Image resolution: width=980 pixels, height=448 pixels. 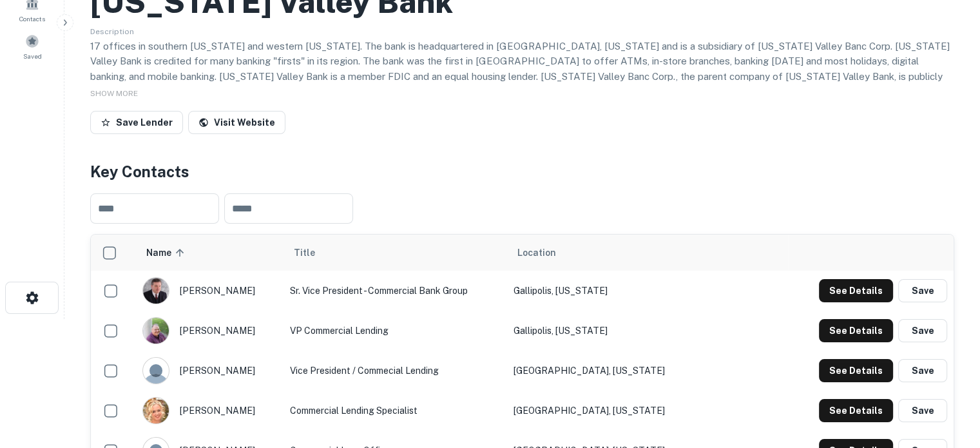 I want to click on th: Title, so click(x=395, y=252).